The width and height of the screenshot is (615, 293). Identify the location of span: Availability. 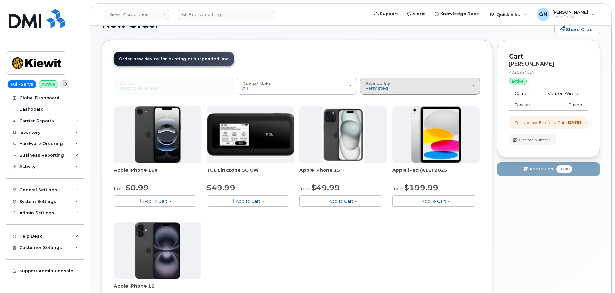
(378, 83).